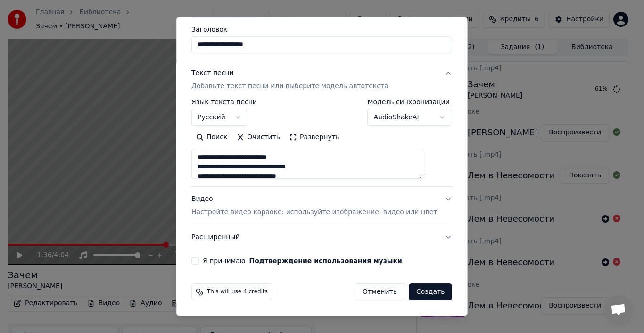 This screenshot has width=644, height=333. I want to click on span: This will use 4 credits, so click(237, 292).